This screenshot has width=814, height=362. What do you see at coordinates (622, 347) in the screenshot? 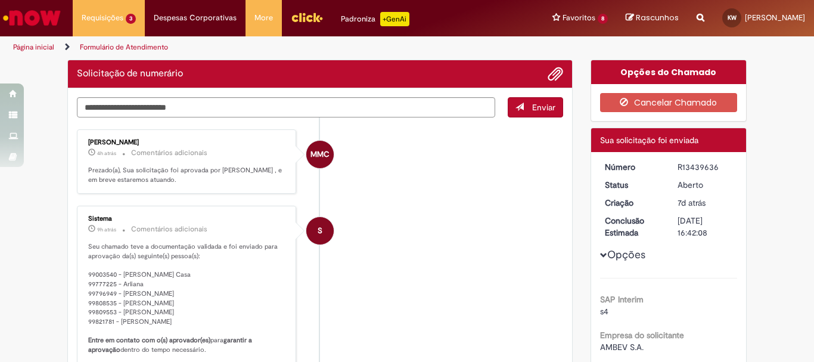
I see `span: AMBEV S.A.` at bounding box center [622, 347].